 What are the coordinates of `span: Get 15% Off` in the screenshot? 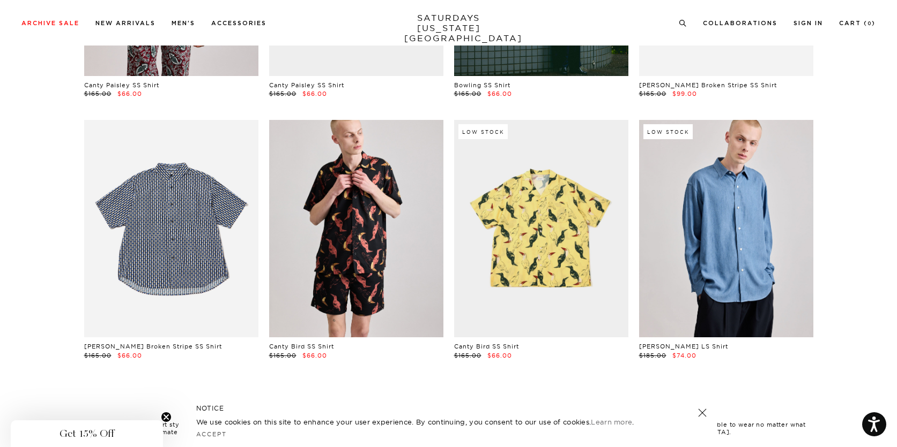 It's located at (87, 434).